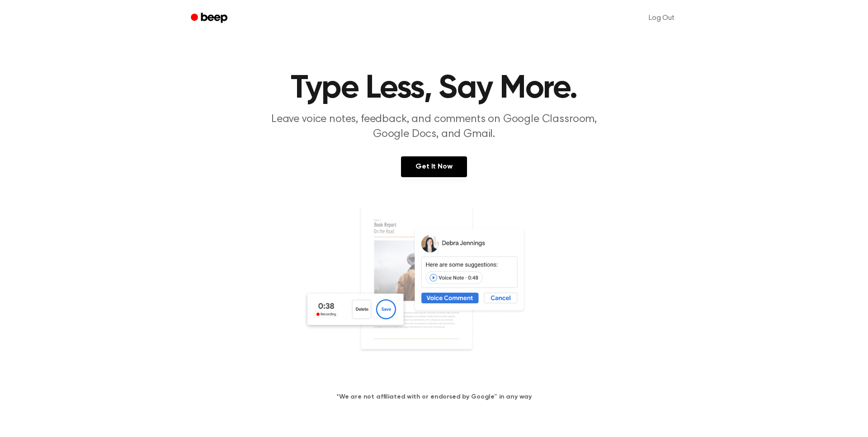 This screenshot has width=868, height=437. What do you see at coordinates (434, 396) in the screenshot?
I see `h4: *We are not affiliated with or endorsed by Google™ in any way` at bounding box center [434, 396].